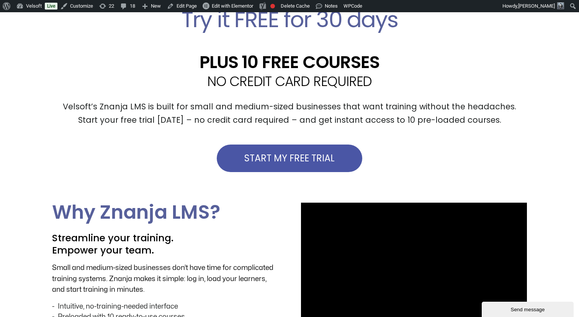 The height and width of the screenshot is (317, 579). Describe the element at coordinates (51, 6) in the screenshot. I see `a: Live` at that location.